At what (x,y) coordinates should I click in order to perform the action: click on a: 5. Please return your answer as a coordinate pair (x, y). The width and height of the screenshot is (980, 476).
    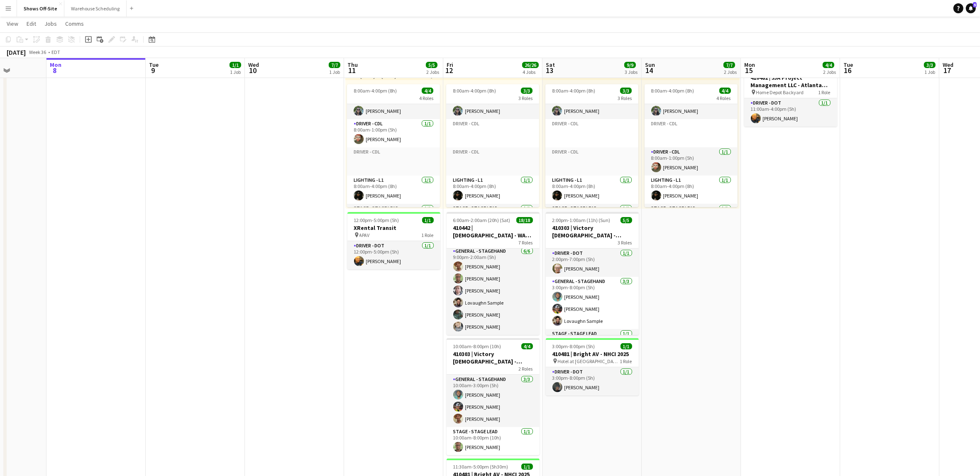
    Looking at the image, I should click on (971, 8).